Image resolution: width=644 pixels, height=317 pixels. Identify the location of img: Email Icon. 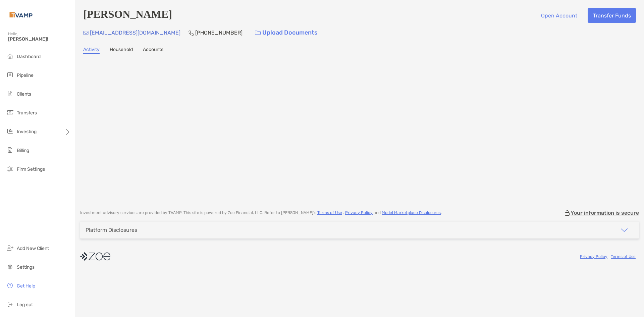
(86, 33).